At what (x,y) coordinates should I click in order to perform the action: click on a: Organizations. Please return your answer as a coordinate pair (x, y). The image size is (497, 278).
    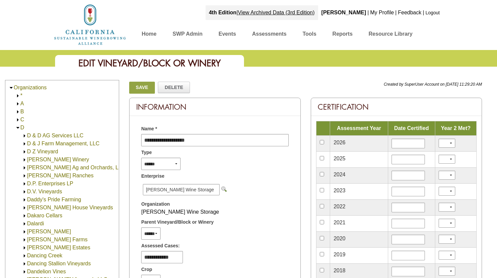
    Looking at the image, I should click on (30, 87).